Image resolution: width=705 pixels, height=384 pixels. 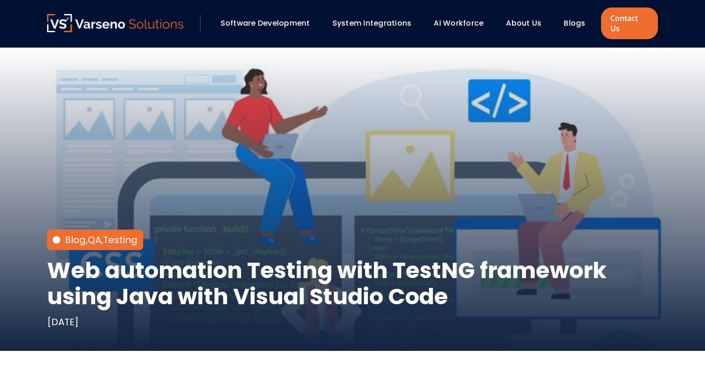 I want to click on a: Blogs, so click(x=575, y=23).